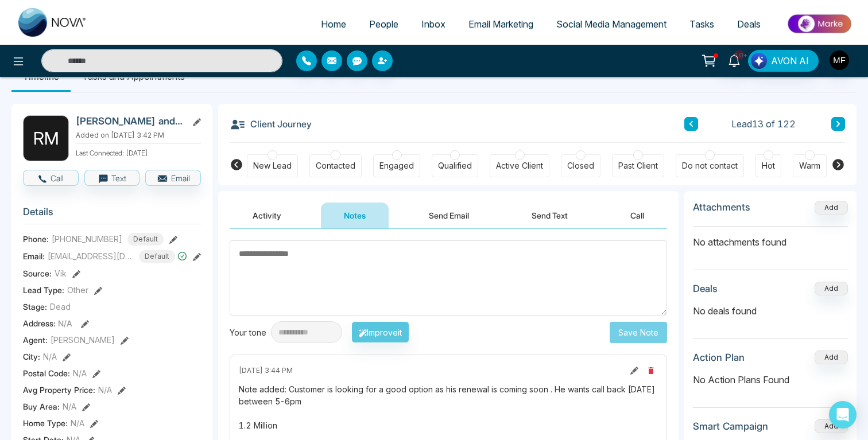 Image resolution: width=868 pixels, height=440 pixels. What do you see at coordinates (59, 390) in the screenshot?
I see `span: Avg Property Price :` at bounding box center [59, 390].